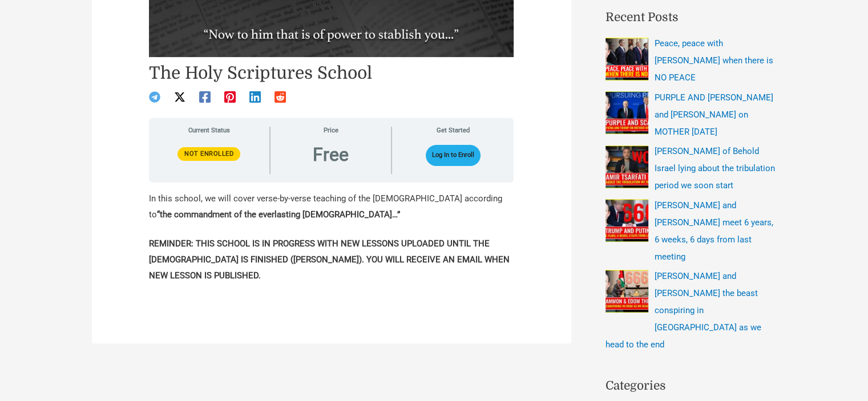  I want to click on span: Not Enrolled, so click(209, 154).